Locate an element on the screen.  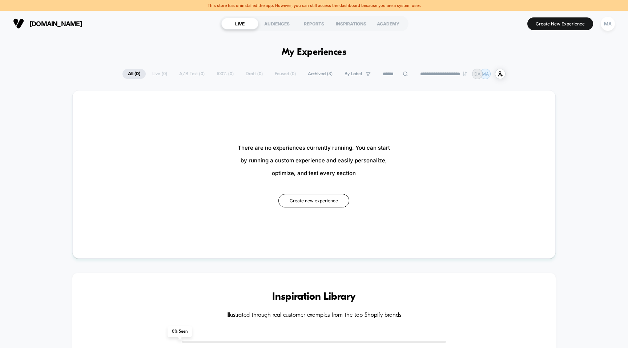
span: By Label is located at coordinates (353, 74).